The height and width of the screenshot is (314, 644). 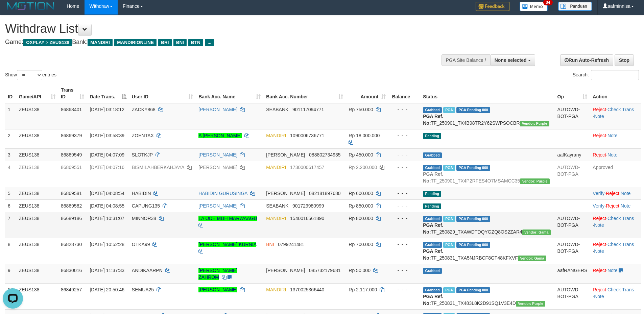 What do you see at coordinates (513, 60) in the screenshot?
I see `button: None selected` at bounding box center [513, 60].